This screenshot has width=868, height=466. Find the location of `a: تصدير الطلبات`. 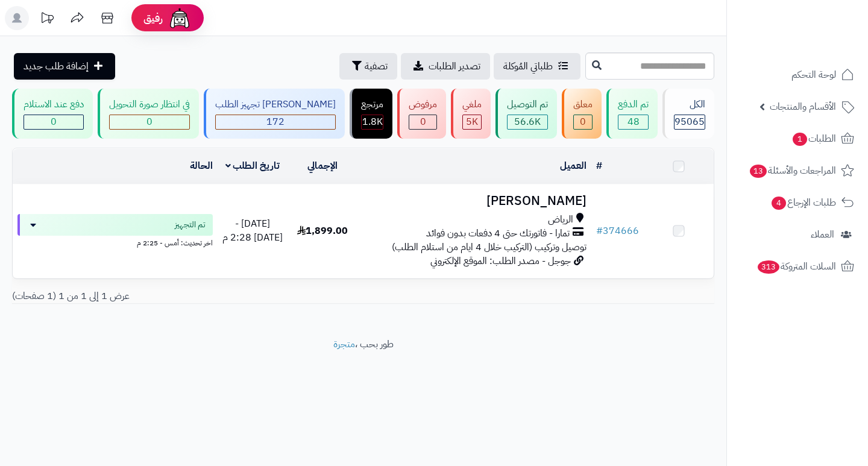

a: تصدير الطلبات is located at coordinates (445, 67).